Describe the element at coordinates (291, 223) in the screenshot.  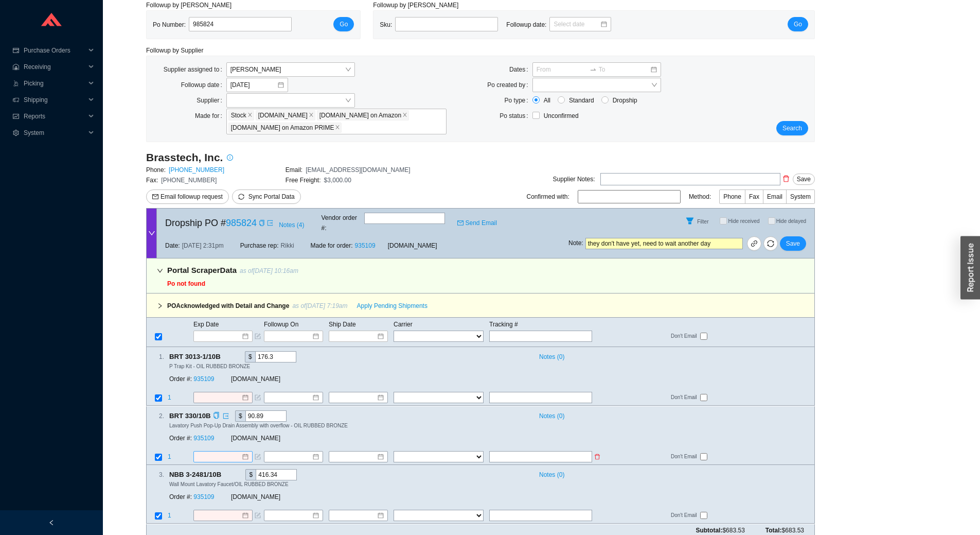
I see `button: Notes (4)` at that location.